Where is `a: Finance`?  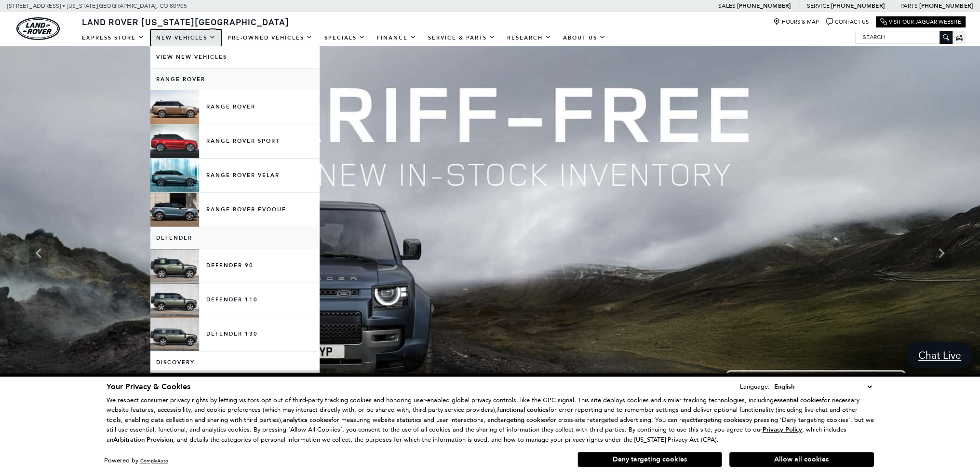 a: Finance is located at coordinates (397, 37).